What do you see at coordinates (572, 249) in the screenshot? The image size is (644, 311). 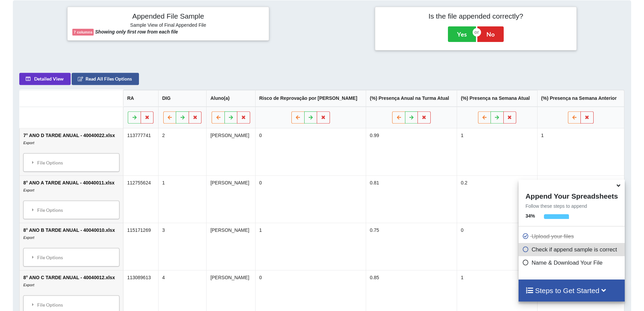 I see `p: Check if append sample is correct` at bounding box center [572, 249].